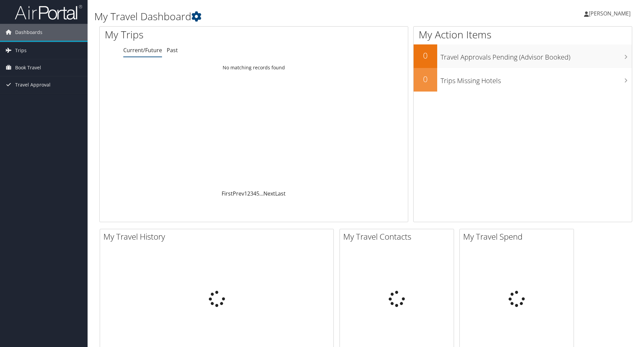 The height and width of the screenshot is (347, 644). What do you see at coordinates (238, 193) in the screenshot?
I see `a: Prev` at bounding box center [238, 193].